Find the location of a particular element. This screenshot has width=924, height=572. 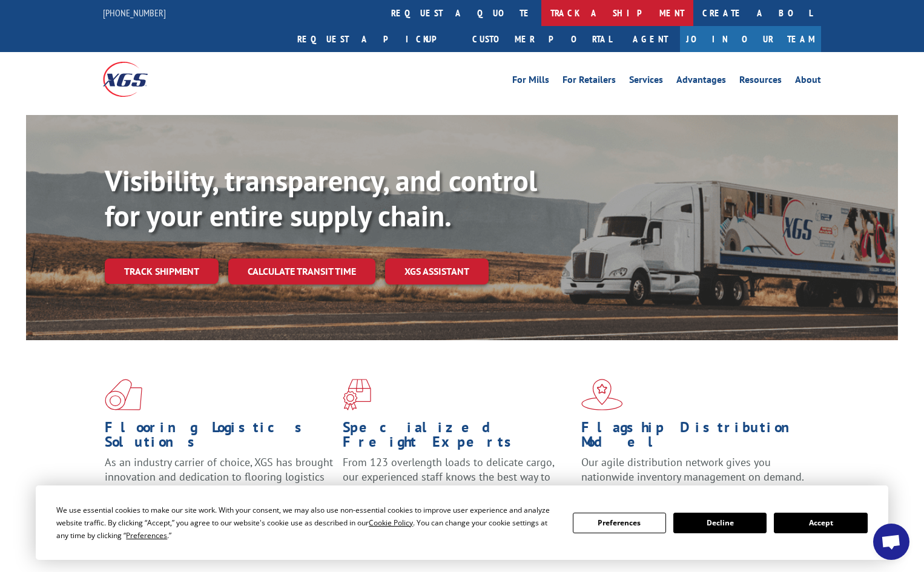

a: Open chat is located at coordinates (892, 542).